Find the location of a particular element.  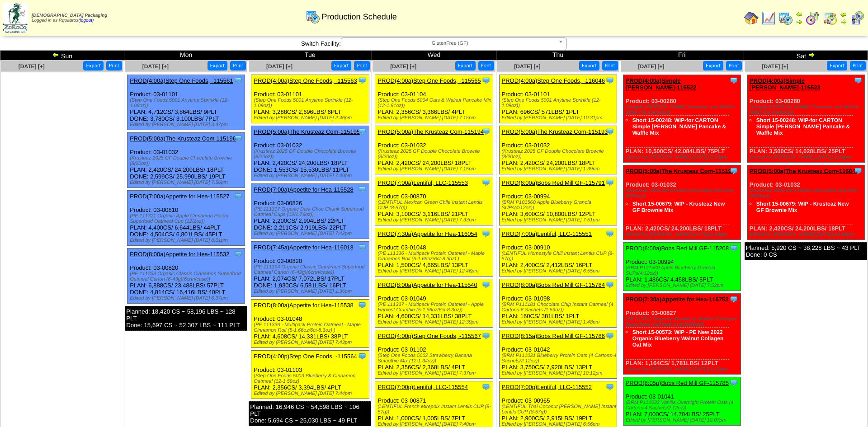

img: calendarblend.gif is located at coordinates (813, 18).